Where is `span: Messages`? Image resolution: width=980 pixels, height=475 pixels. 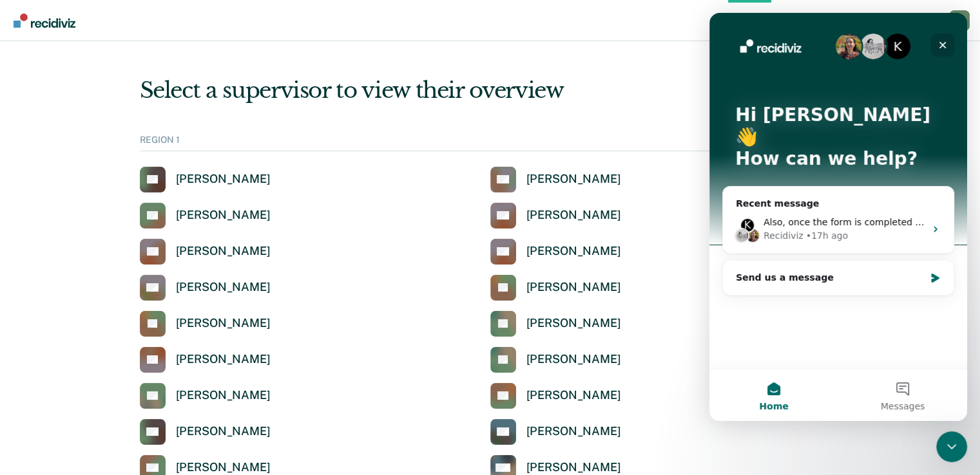 span: Messages is located at coordinates (193, 393).